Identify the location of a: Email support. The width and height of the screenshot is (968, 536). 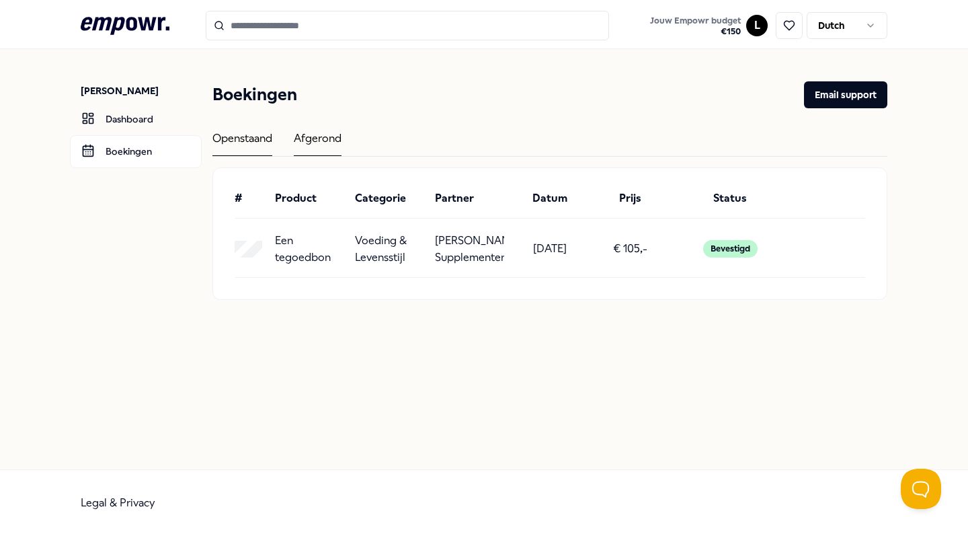
(846, 95).